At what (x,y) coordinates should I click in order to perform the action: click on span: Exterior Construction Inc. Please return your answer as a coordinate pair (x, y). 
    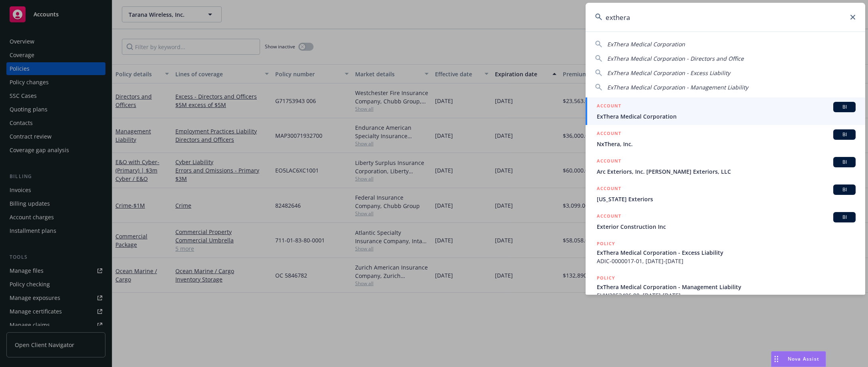
    Looking at the image, I should click on (727, 226).